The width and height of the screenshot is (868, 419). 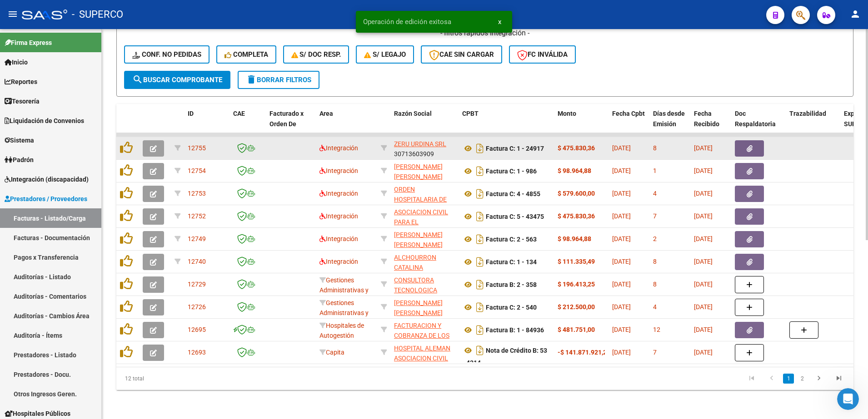 I want to click on button: Borrar Filtros, so click(x=278, y=80).